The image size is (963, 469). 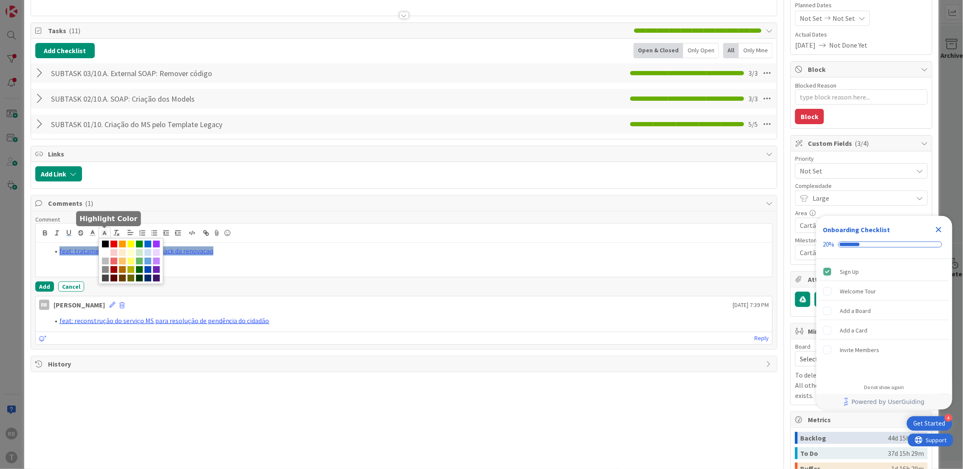 What do you see at coordinates (930, 423) in the screenshot?
I see `div: Get Started` at bounding box center [930, 423].